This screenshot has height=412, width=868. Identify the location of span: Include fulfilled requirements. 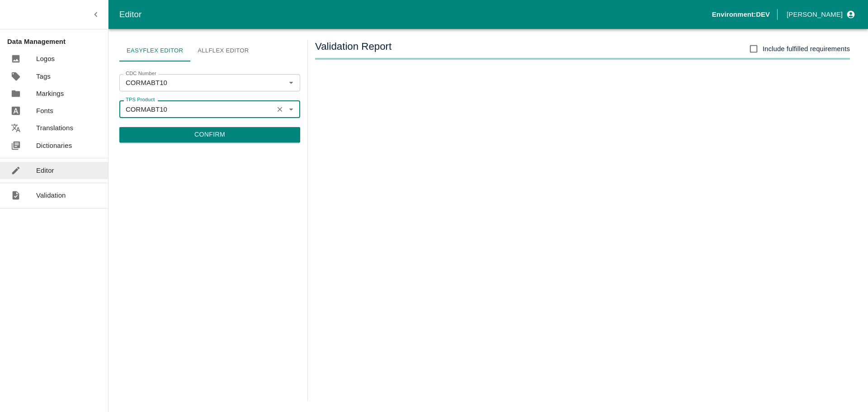
(806, 49).